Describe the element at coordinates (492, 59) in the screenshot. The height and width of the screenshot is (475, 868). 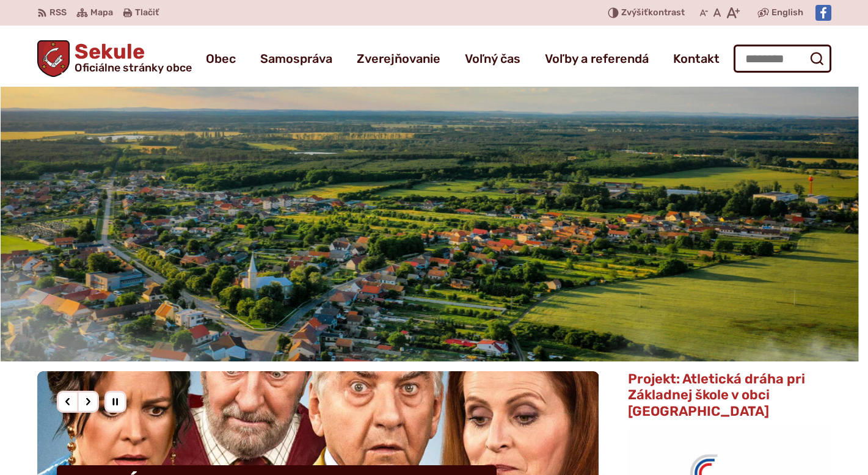
I see `span: Voľný čas` at that location.